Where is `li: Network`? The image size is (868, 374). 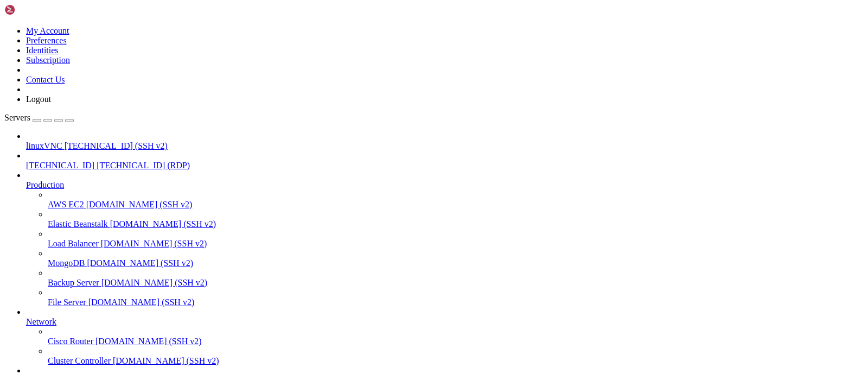
li: Network is located at coordinates (445, 336).